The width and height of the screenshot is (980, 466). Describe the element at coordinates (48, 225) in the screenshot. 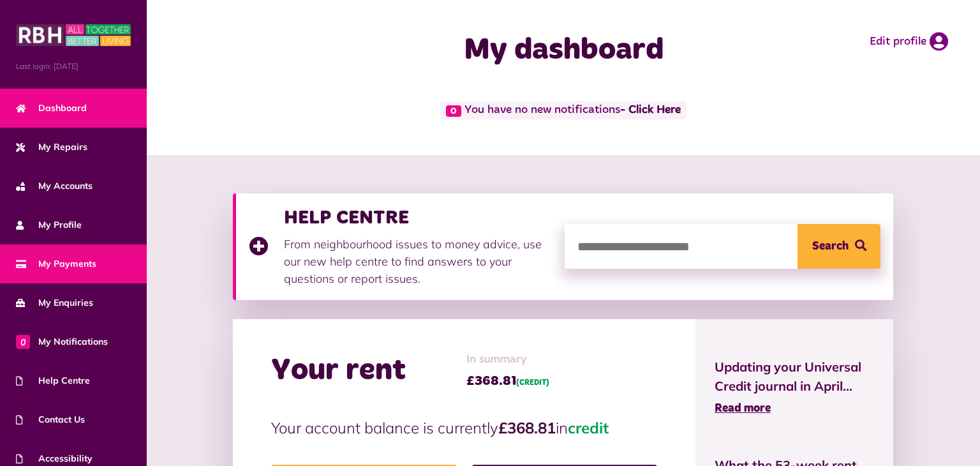

I see `span: My Profile` at that location.